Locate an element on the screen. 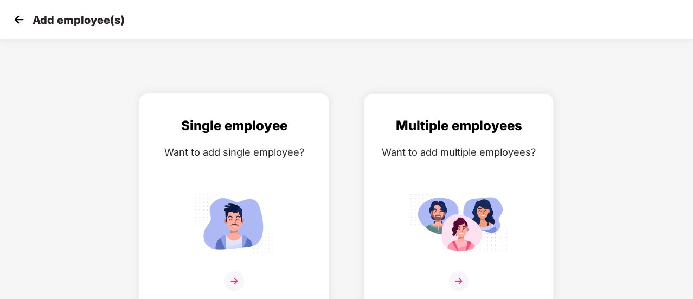  img: svg+xml;base64,PHN2ZyB4bWxucz0iaHR0cDovL3d3dy53My5vcmcvMjAwMC9zdmciIHdpZHRoPSIzMCIgaGVpZ2h0PSIzMC... is located at coordinates (19, 20).